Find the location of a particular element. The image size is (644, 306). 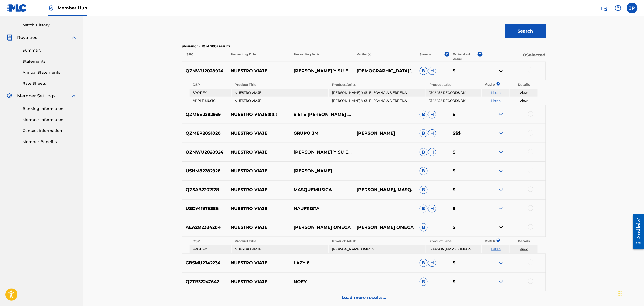

span: Member Hub is located at coordinates (72, 8).